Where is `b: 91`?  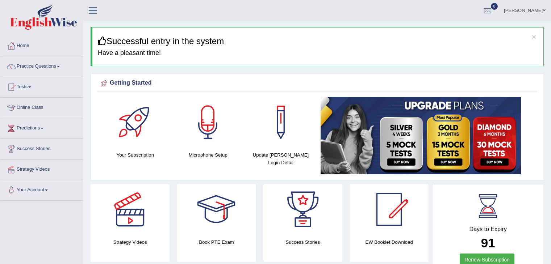
b: 91 is located at coordinates (488, 243).